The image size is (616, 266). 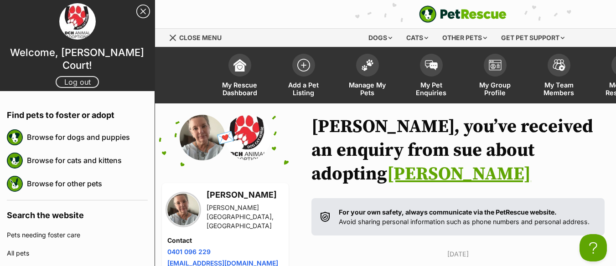 I want to click on img: pet-enquiries-icon-7e3ad2cf08bfb03b45e93fb7055b45f3efa6380592205ae92323e6603595dc1f.svg, so click(x=431, y=65).